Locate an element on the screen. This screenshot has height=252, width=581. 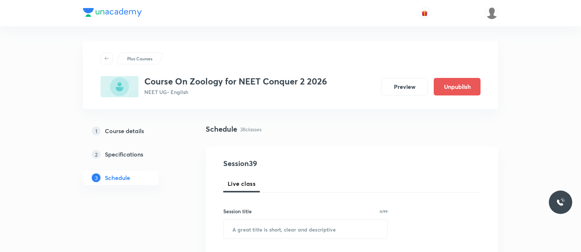
h4: Session 39 is located at coordinates (290, 163).